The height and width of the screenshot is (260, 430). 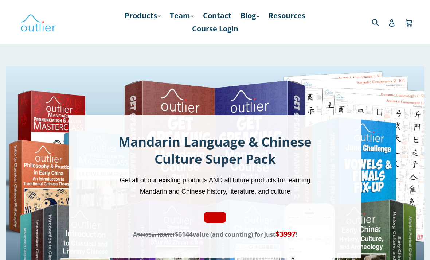 I want to click on span: $4475, so click(x=144, y=234).